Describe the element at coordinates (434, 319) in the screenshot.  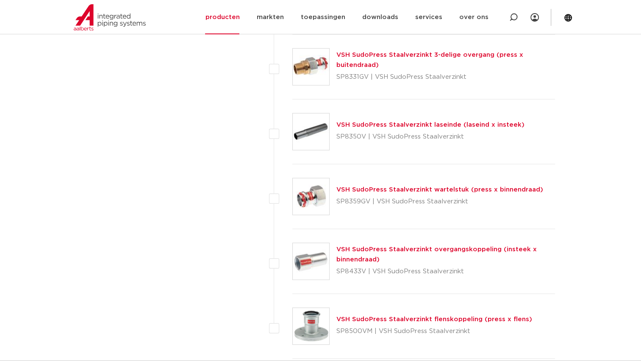
I see `a: VSH SudoPress Staalverzinkt flenskoppeling (press x flens)` at that location.